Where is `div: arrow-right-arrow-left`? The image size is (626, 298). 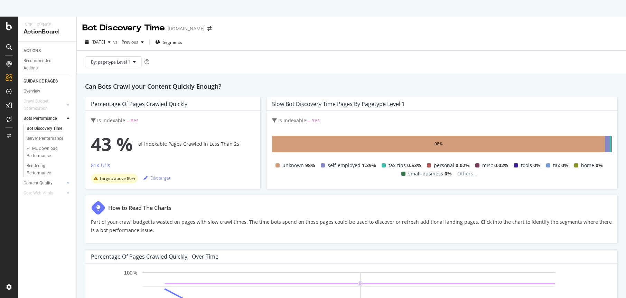
div: arrow-right-arrow-left is located at coordinates (209, 29).